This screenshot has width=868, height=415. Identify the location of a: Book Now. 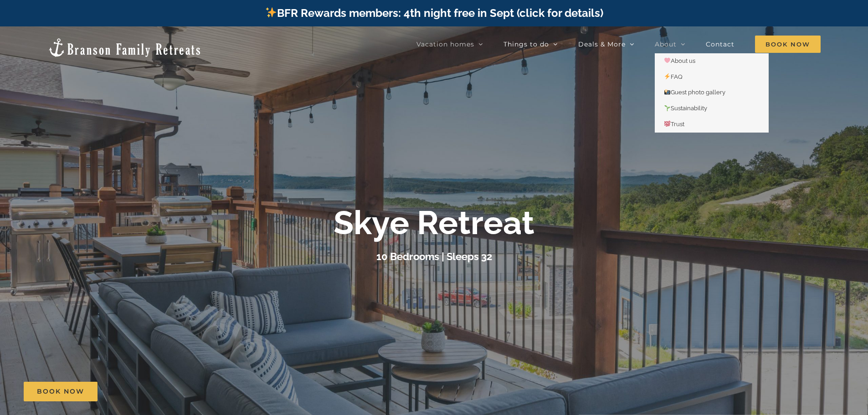
(60, 391).